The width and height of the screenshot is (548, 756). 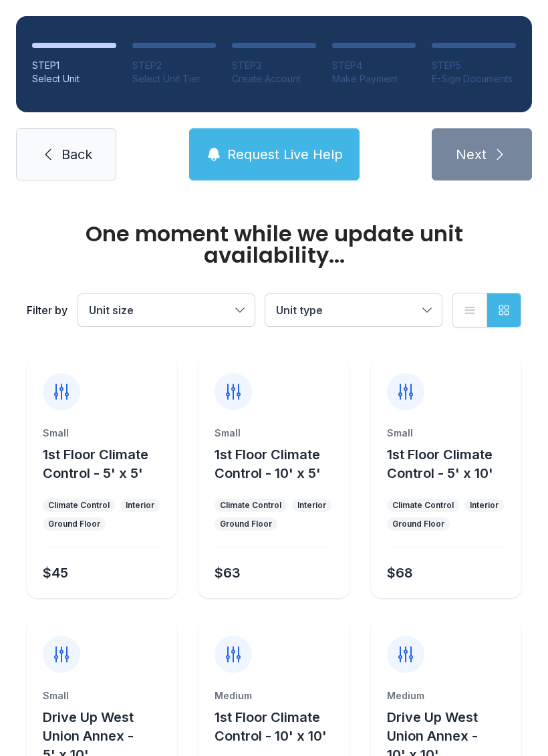 What do you see at coordinates (111, 310) in the screenshot?
I see `span: Unit size` at bounding box center [111, 310].